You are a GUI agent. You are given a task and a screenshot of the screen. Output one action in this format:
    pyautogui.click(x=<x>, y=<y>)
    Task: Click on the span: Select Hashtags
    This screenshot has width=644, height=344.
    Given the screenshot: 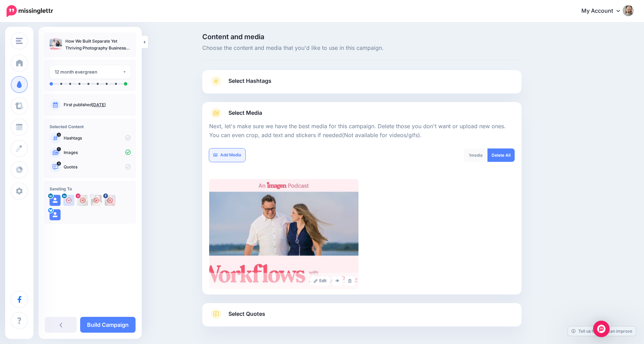 What is the action you would take?
    pyautogui.click(x=250, y=81)
    